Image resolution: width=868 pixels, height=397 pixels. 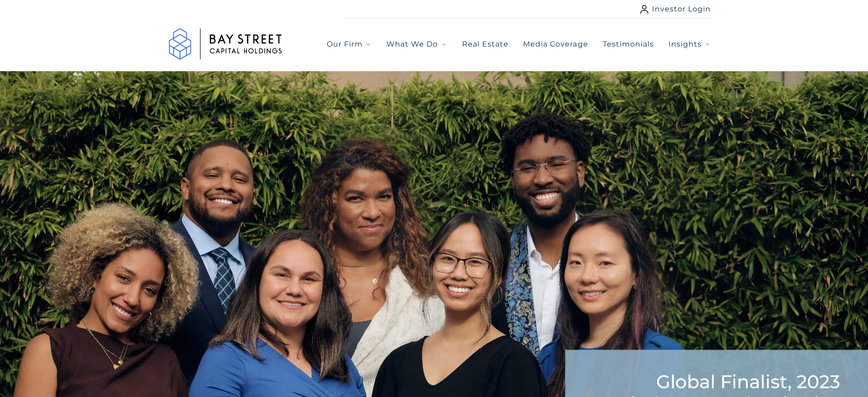 I want to click on a: Go to home page, so click(x=226, y=44).